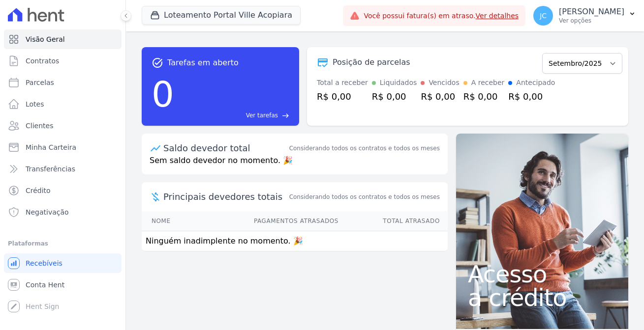  Describe the element at coordinates (364, 148) in the screenshot. I see `div: Considerando todos os contratos e todos os meses` at that location.